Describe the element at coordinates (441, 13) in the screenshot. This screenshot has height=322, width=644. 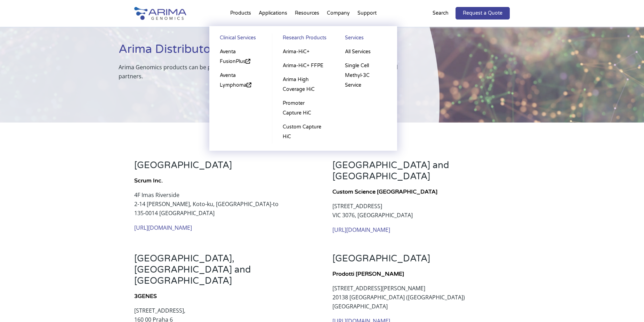
I see `p: Search` at that location.